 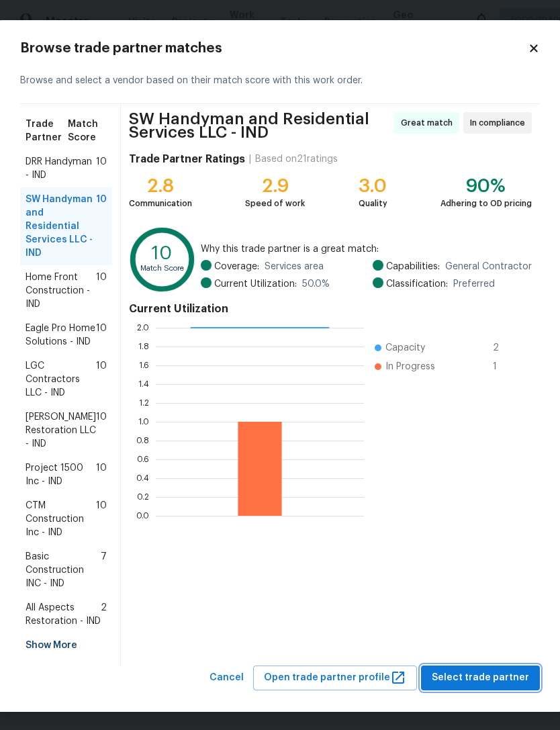 I want to click on span: Capacity, so click(x=405, y=348).